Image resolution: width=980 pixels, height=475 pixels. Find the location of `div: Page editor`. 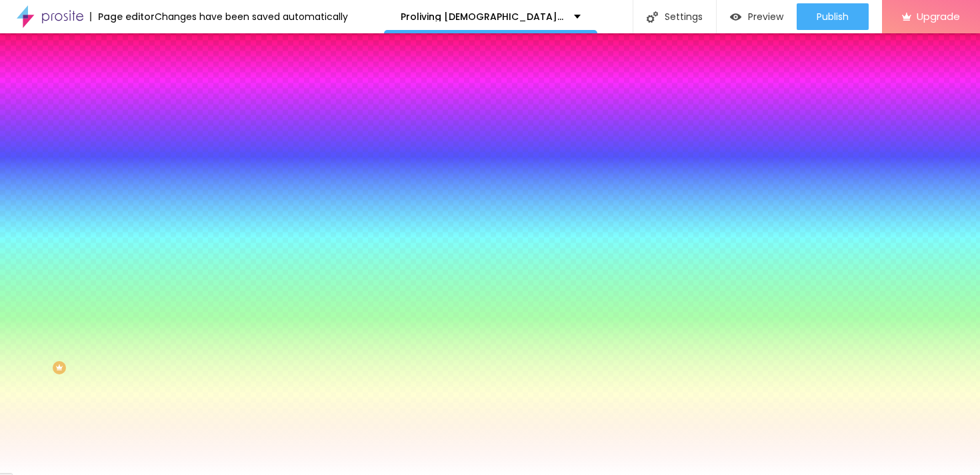

div: Page editor is located at coordinates (122, 16).